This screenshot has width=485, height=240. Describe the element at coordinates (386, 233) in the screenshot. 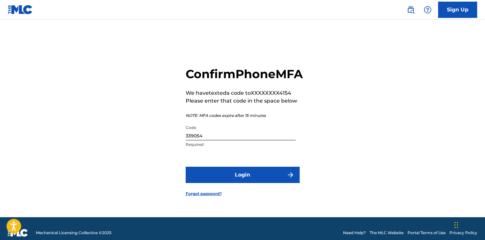

I see `a: The MLC Website` at that location.